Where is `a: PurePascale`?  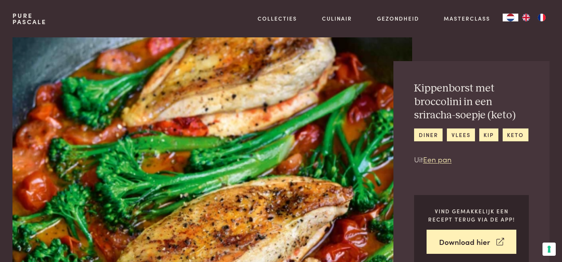 a: PurePascale is located at coordinates (29, 19).